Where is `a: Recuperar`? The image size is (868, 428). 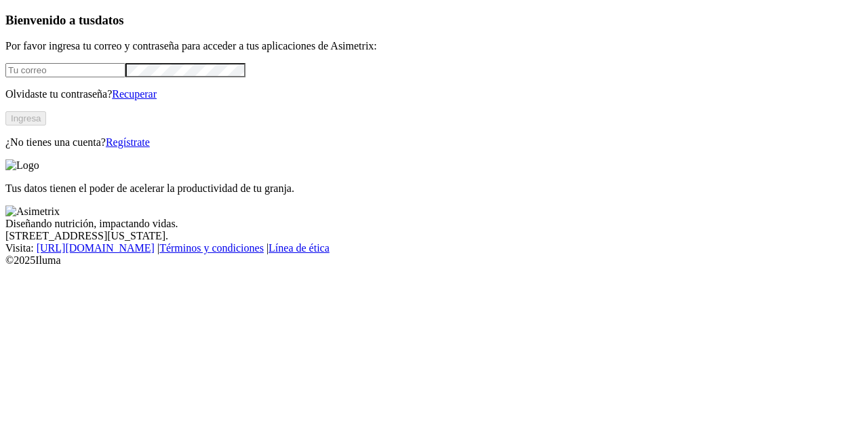
a: Recuperar is located at coordinates (134, 93).